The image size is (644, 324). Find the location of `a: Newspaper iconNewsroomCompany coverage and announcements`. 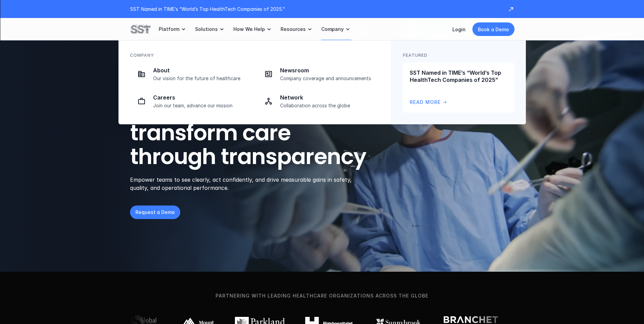

a: Newspaper iconNewsroomCompany coverage and announcements is located at coordinates (319, 74).